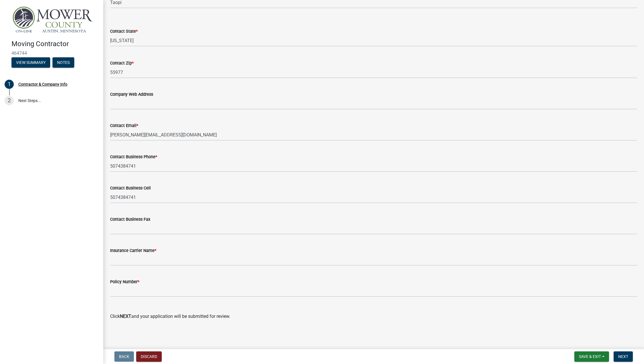  I want to click on label: Policy Number, so click(125, 282).